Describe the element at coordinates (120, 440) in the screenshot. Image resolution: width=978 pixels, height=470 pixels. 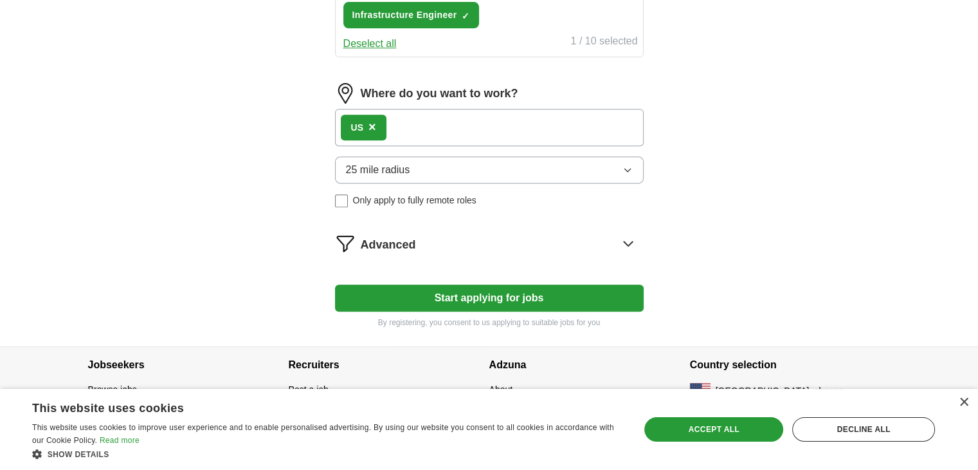
I see `a: Read more, opens a new window` at that location.